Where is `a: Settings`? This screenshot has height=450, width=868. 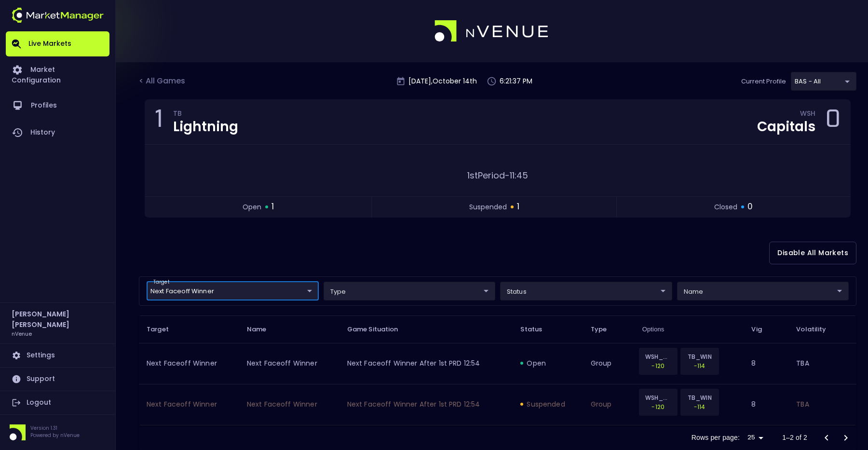 a: Settings is located at coordinates (57, 356).